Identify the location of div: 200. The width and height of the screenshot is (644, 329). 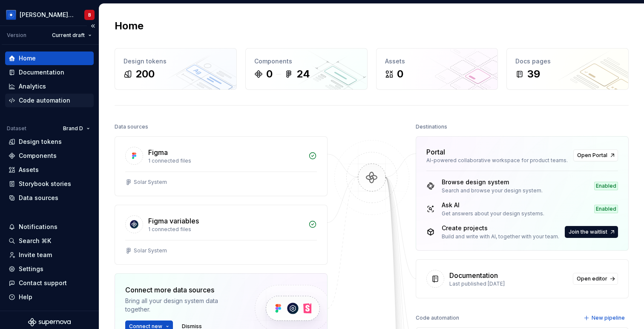
(145, 74).